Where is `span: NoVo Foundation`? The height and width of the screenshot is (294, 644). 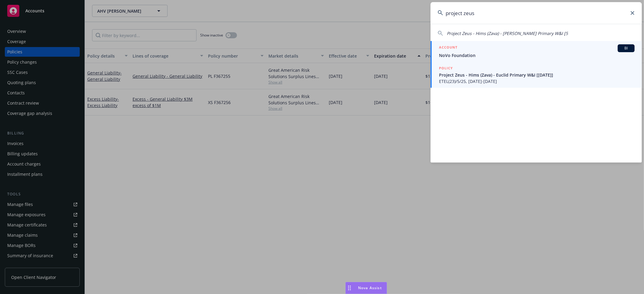 span: NoVo Foundation is located at coordinates (537, 55).